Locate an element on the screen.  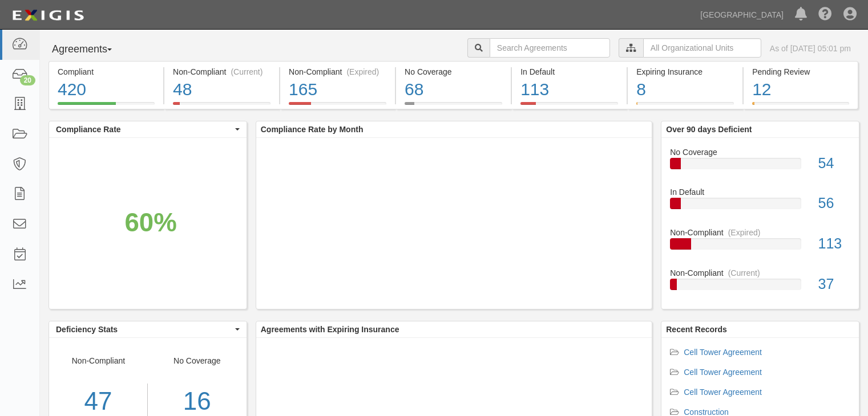
a: Non-Compliant(Expired)165 is located at coordinates (337, 107).